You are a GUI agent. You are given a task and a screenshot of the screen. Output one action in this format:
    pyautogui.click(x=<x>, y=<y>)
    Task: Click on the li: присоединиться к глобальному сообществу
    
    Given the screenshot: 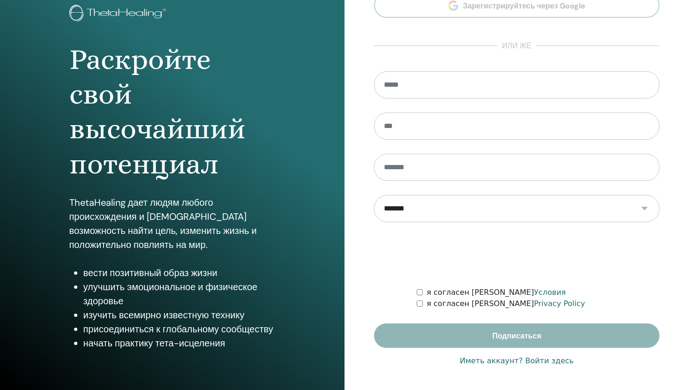 What is the action you would take?
    pyautogui.click(x=180, y=329)
    